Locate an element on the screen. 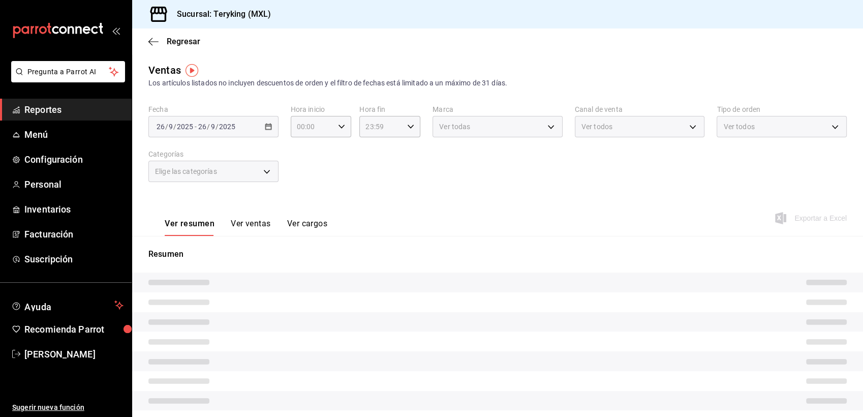 The image size is (863, 417). button: Ver cargos is located at coordinates (307, 227).